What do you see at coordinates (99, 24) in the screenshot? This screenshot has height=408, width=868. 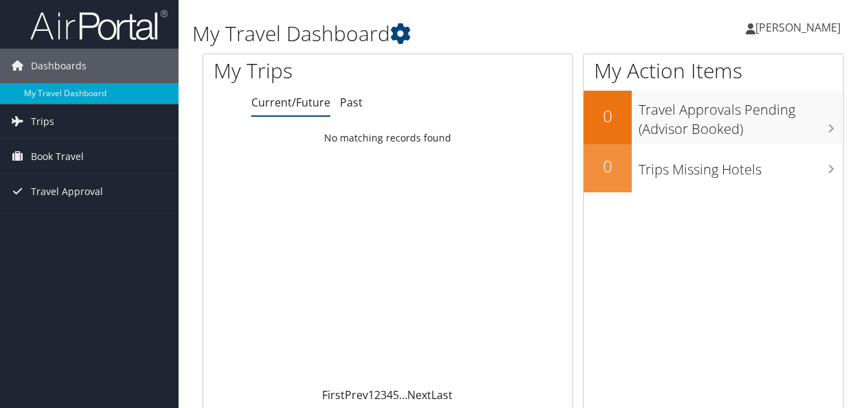 I see `img: airportal-logo.png` at bounding box center [99, 24].